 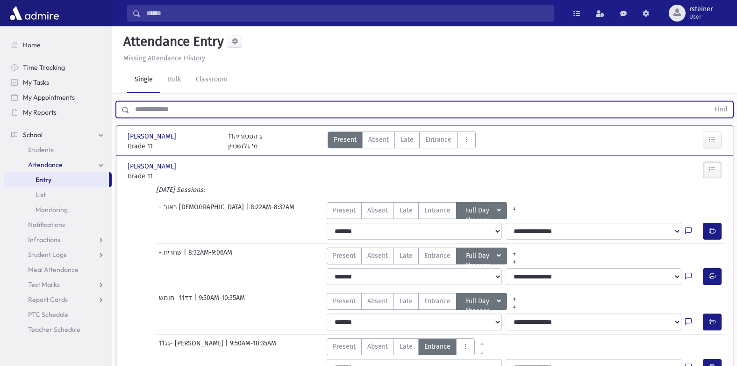 What do you see at coordinates (701, 9) in the screenshot?
I see `span: rsteiner` at bounding box center [701, 9].